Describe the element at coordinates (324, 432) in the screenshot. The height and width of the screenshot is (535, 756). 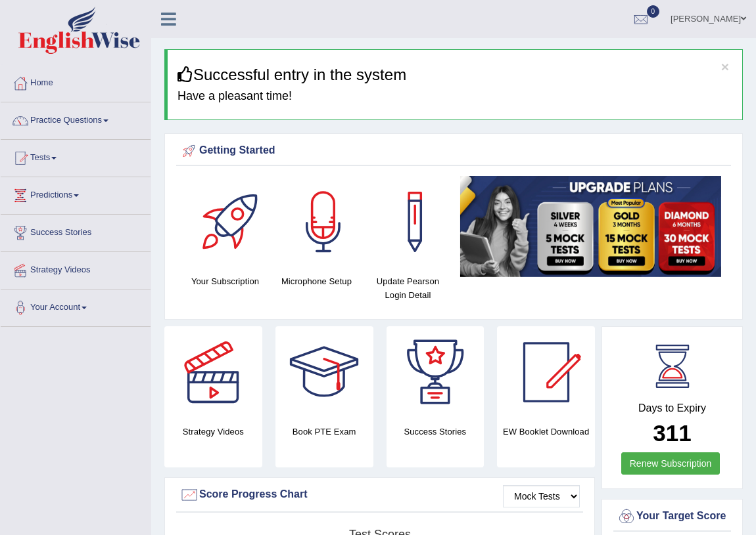
I see `h4: Book PTE Exam` at that location.